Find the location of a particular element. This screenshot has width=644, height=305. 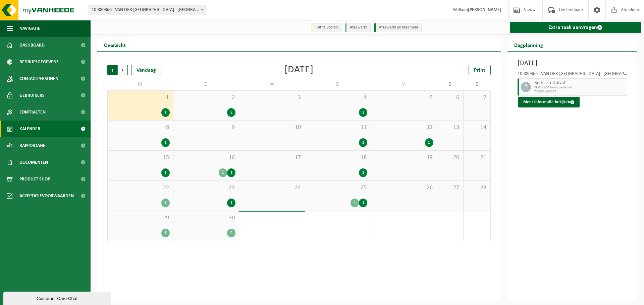

span: 23 is located at coordinates (206, 188).